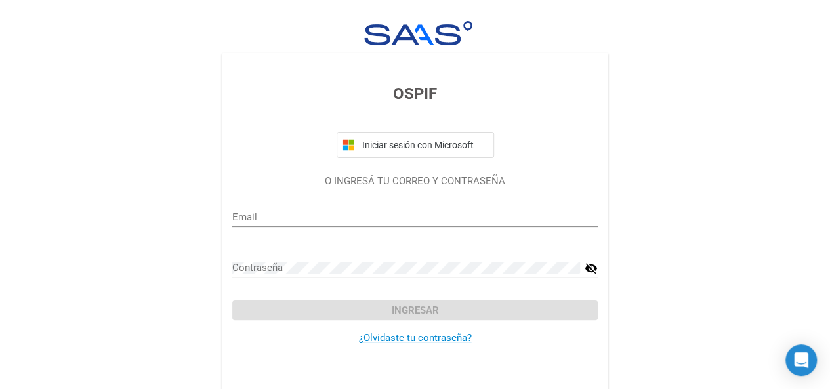 Image resolution: width=830 pixels, height=389 pixels. What do you see at coordinates (591, 268) in the screenshot?
I see `mat-icon: visibility_off` at bounding box center [591, 268].